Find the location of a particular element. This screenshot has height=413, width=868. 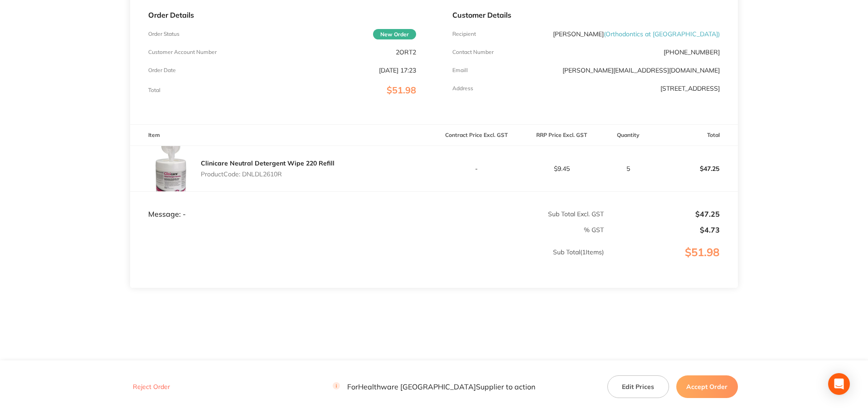

p: Address is located at coordinates (463, 88).